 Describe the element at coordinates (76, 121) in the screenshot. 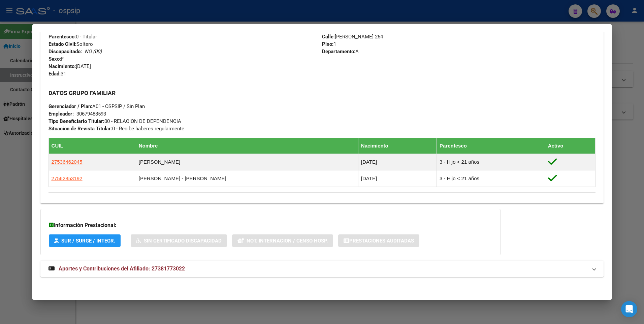

I see `strong: Tipo Beneficiario Titular:` at that location.